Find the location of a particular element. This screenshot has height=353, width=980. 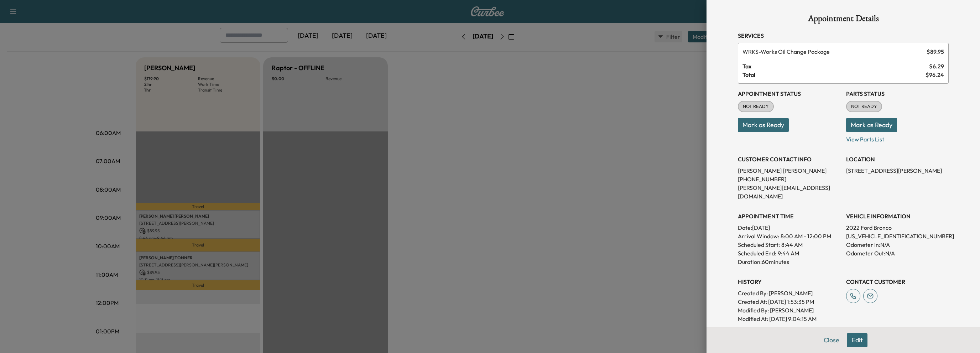

p: Duration: 60 minutes is located at coordinates (789, 262).